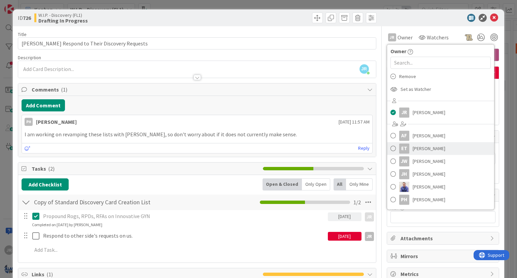 This screenshot has height=278, width=517. Describe the element at coordinates (24, 18) in the screenshot. I see `span: ID` at that location.